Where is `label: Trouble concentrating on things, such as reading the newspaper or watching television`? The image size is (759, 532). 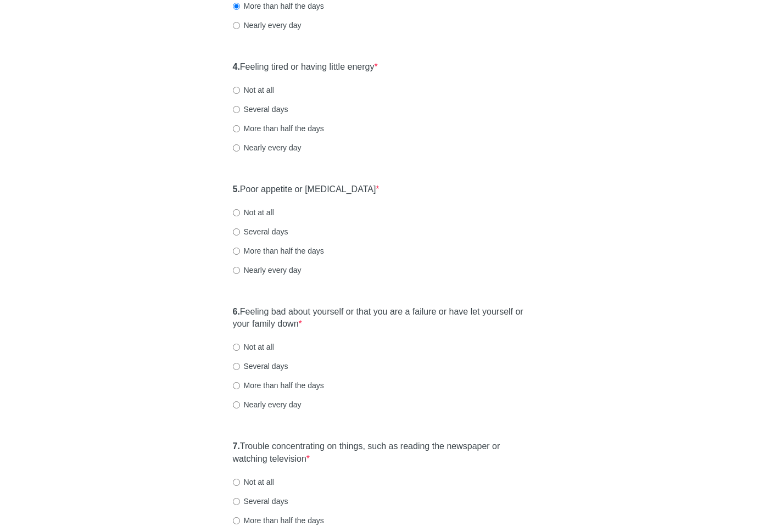
label: Trouble concentrating on things, such as reading the newspaper or watching television is located at coordinates (380, 453).